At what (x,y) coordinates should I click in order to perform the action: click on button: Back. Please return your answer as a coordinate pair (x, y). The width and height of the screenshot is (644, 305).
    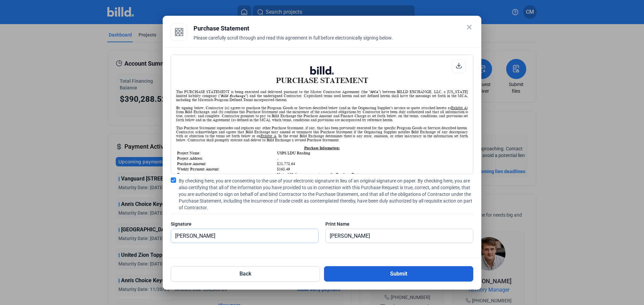
    Looking at the image, I should click on (245, 274).